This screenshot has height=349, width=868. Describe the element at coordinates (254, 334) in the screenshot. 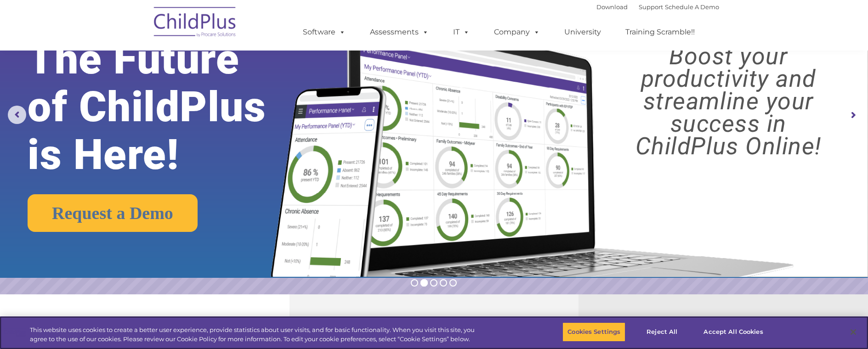

I see `div: This website uses cookies to create a better user experience, provide statistics about user visit...` at that location.